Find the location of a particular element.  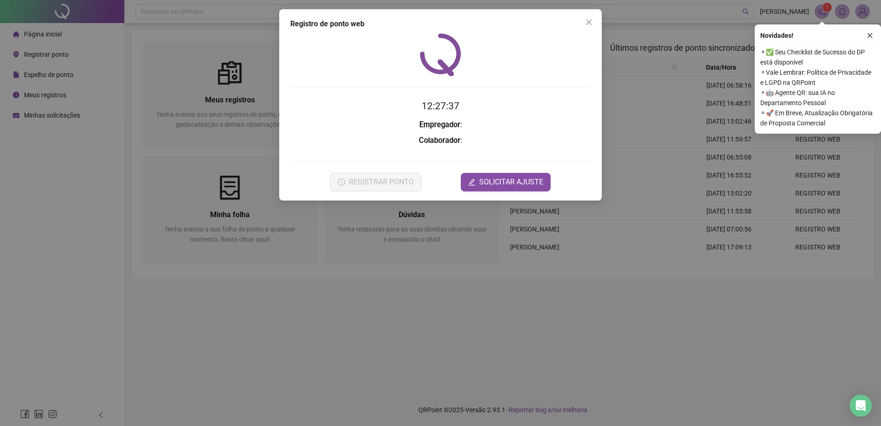

span: Novidades ! is located at coordinates (777, 35).